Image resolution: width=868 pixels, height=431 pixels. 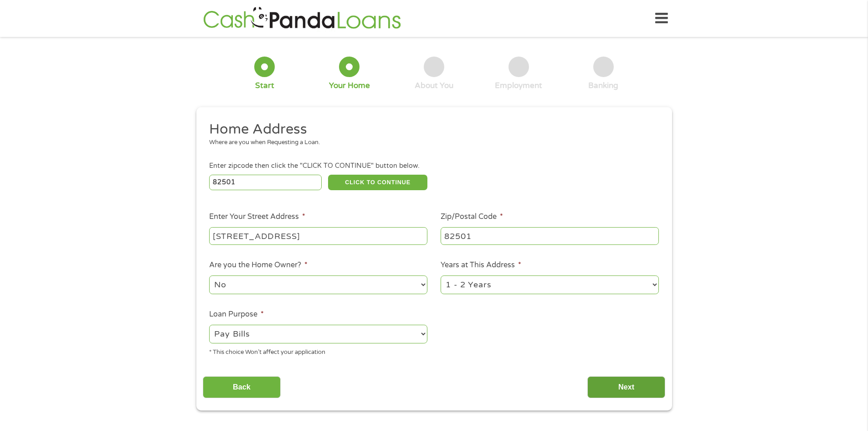 What do you see at coordinates (431, 130) in the screenshot?
I see `h2: Home Address` at bounding box center [431, 130].